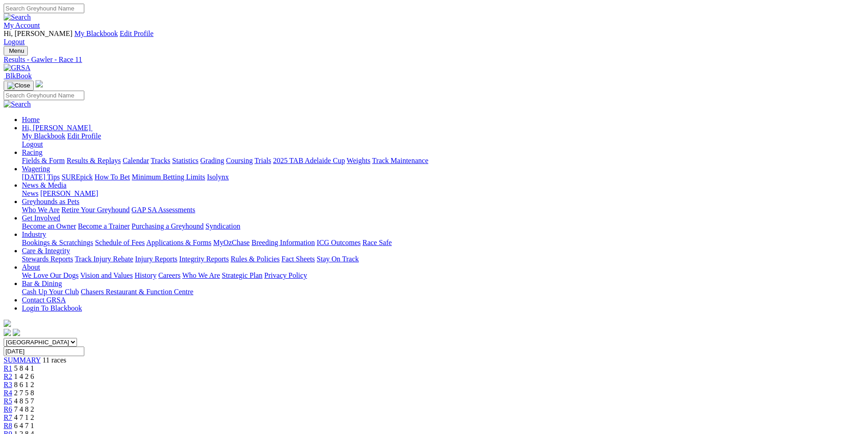 This screenshot has width=868, height=434. I want to click on a: R8, so click(8, 425).